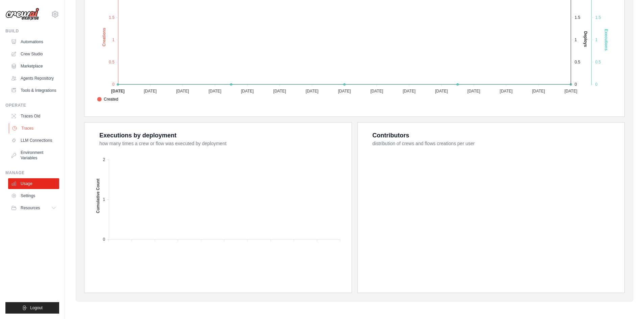 This screenshot has height=319, width=644. I want to click on a: Crew Studio, so click(34, 54).